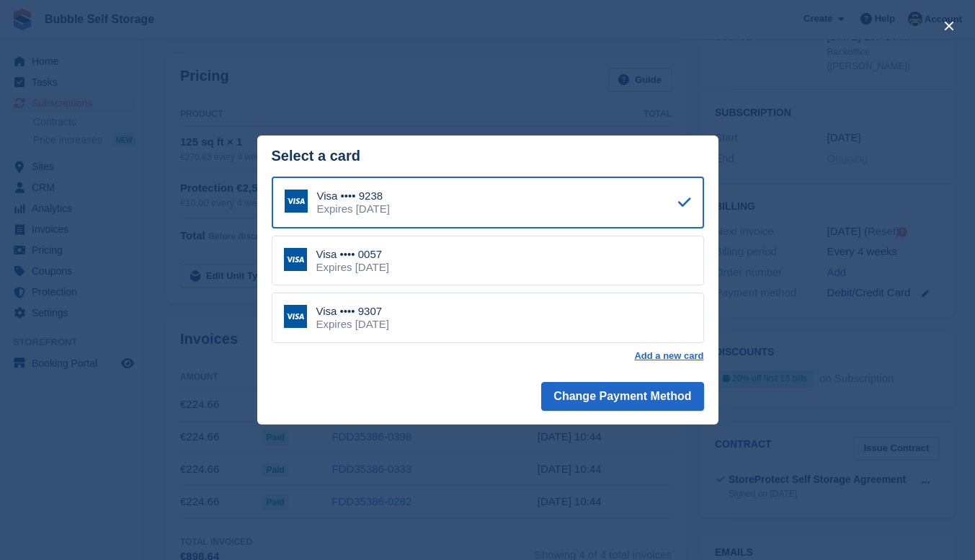 This screenshot has height=560, width=975. I want to click on button: close, so click(949, 26).